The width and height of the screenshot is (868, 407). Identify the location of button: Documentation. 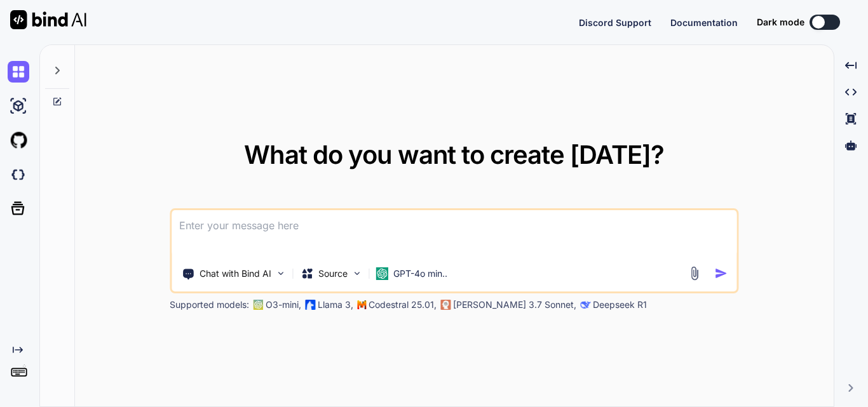
(704, 22).